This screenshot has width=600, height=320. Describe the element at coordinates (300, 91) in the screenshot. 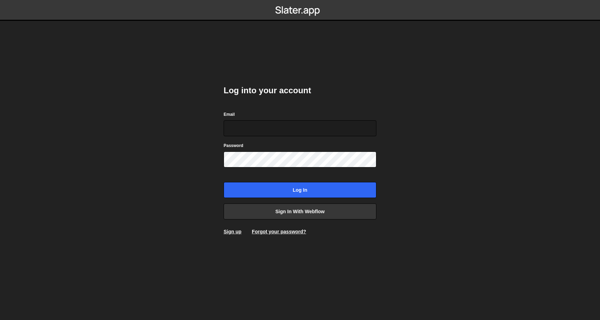

I see `h2: Log into your account` at that location.